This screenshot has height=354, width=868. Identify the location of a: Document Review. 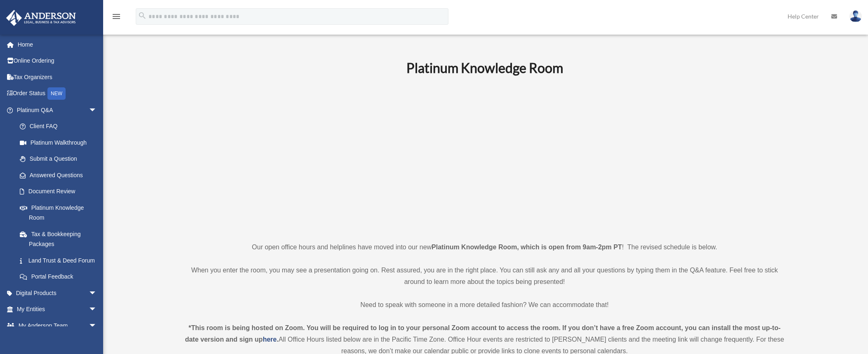
(60, 192).